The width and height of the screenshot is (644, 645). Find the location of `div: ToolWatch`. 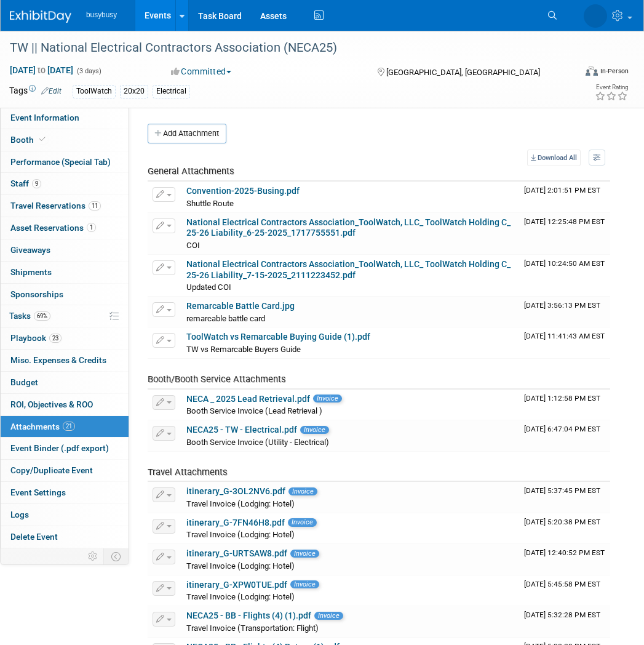

div: ToolWatch is located at coordinates (94, 91).